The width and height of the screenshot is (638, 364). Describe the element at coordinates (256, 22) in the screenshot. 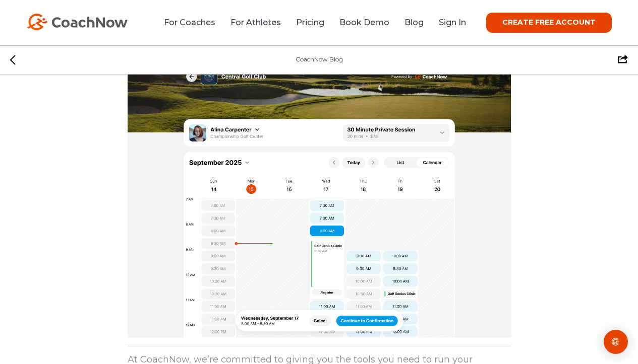

I see `a: For Athletes` at that location.